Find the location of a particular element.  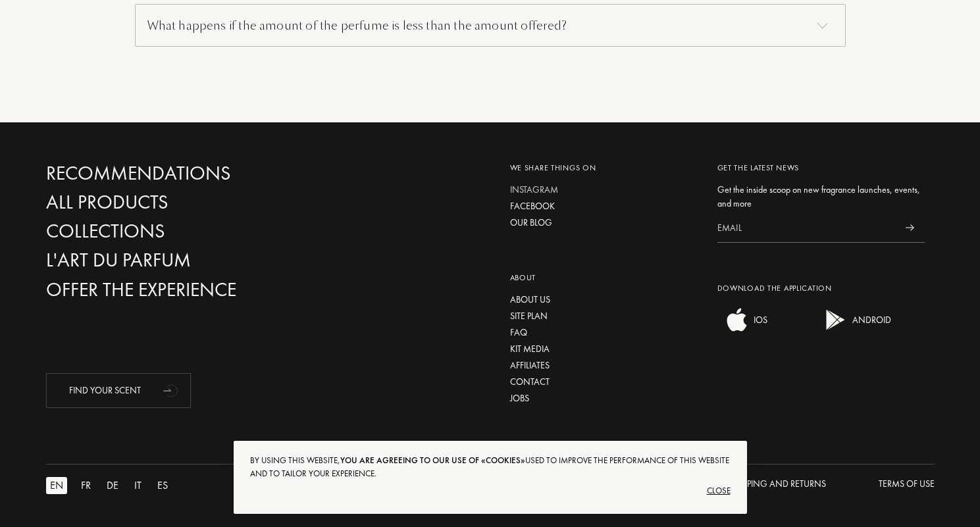

div: Our blog is located at coordinates (604, 222).